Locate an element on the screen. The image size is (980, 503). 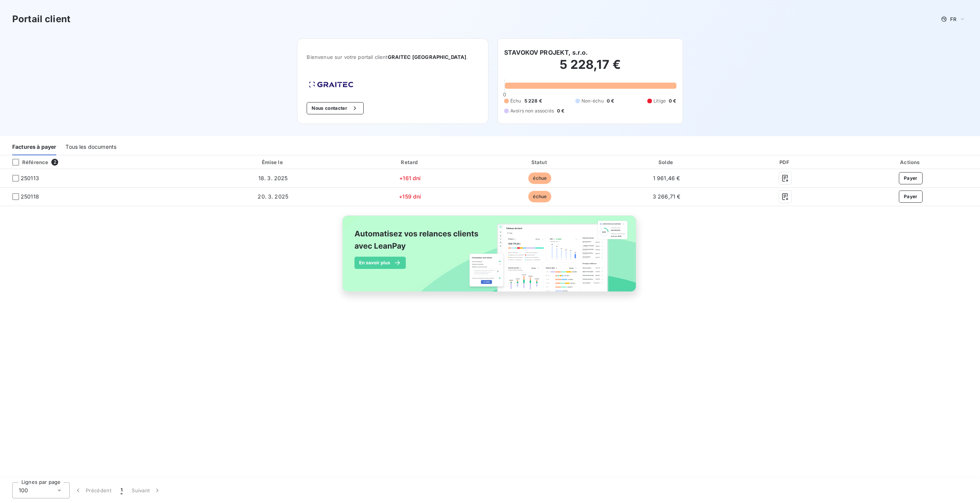
span: FR is located at coordinates (953, 19).